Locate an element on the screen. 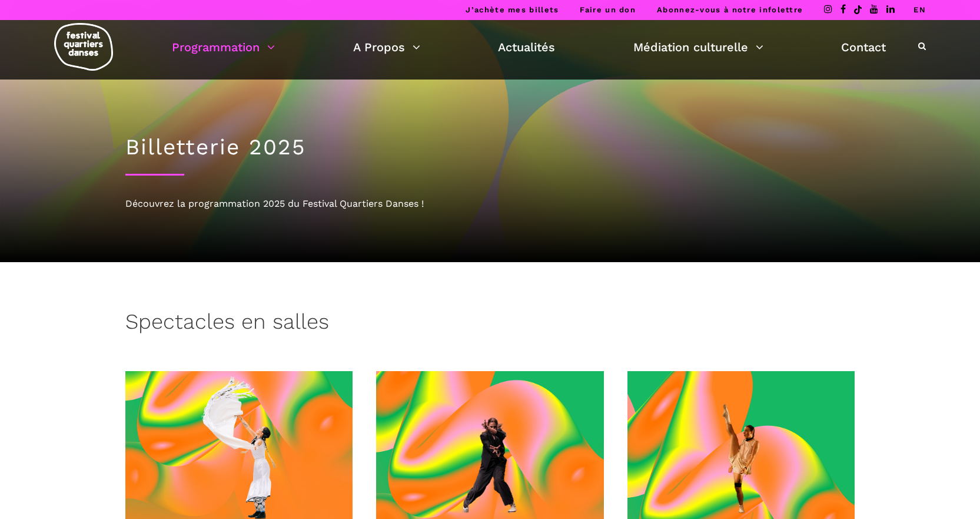 The image size is (980, 519). div: Découvrez la programmation 2025 du Festival Quartiers Danses ! is located at coordinates (490, 204).